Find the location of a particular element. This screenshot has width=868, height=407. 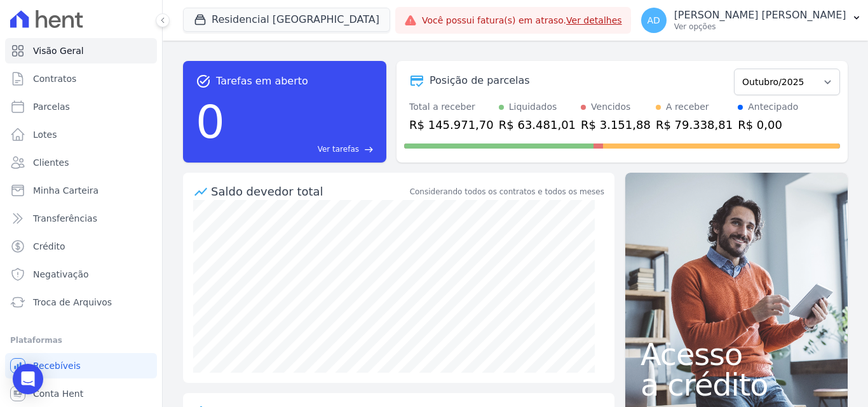

span: Troca de Arquivos is located at coordinates (72, 302).